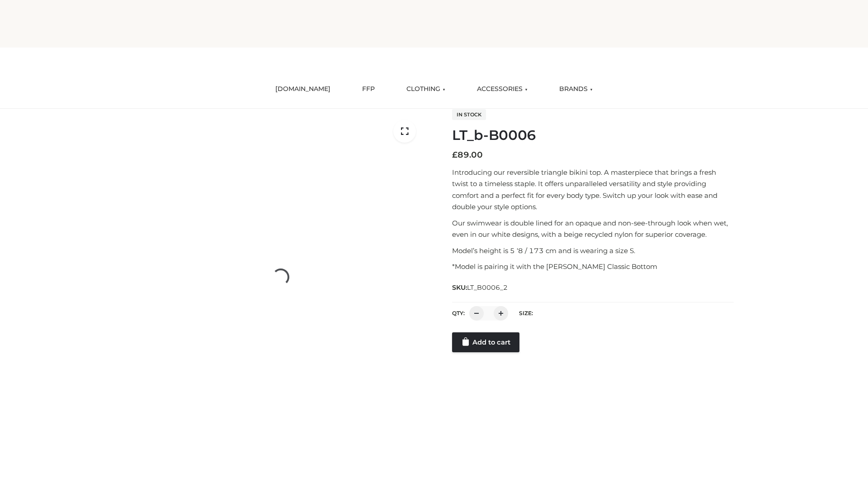 This screenshot has width=868, height=489. What do you see at coordinates (592, 251) in the screenshot?
I see `p: Model’s height is 5 ‘8 / 173 cm and is wearing a size S.` at bounding box center [592, 251].